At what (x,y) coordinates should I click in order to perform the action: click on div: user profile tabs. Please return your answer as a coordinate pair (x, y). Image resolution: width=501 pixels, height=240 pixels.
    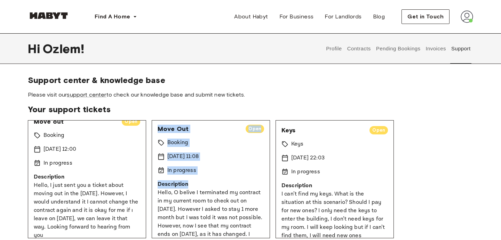
    Looking at the image, I should click on (398, 49).